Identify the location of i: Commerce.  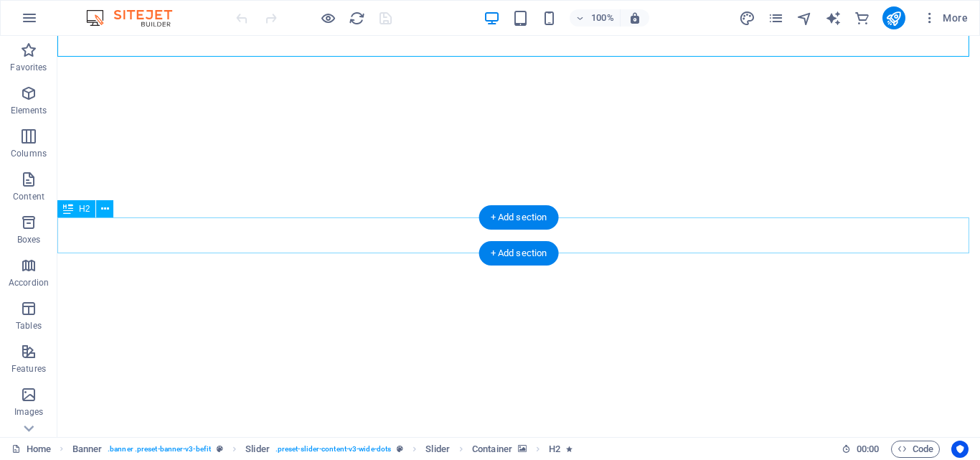
(861, 18).